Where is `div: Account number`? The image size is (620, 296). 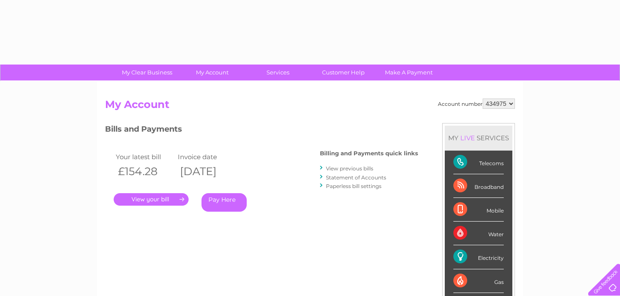
div: Account number is located at coordinates (476, 104).